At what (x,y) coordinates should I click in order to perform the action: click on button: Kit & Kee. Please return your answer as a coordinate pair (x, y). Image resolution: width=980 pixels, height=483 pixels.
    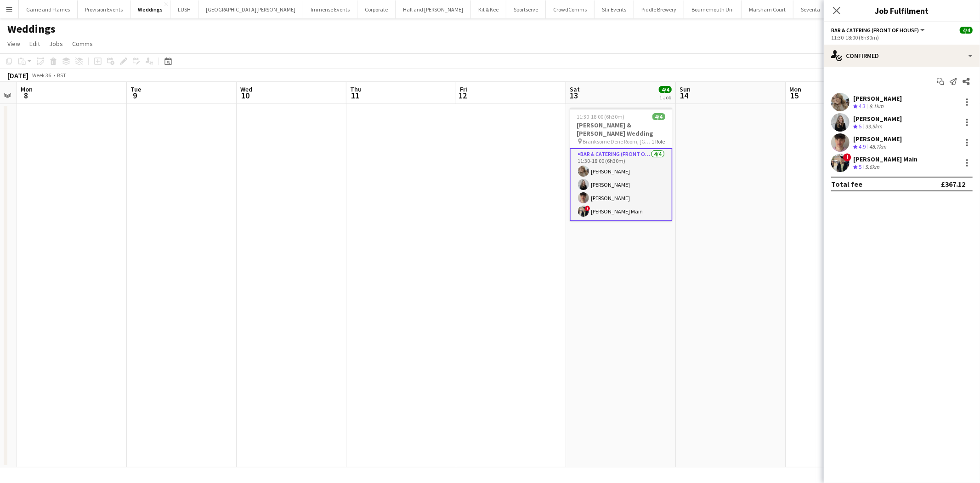
    Looking at the image, I should click on (489, 9).